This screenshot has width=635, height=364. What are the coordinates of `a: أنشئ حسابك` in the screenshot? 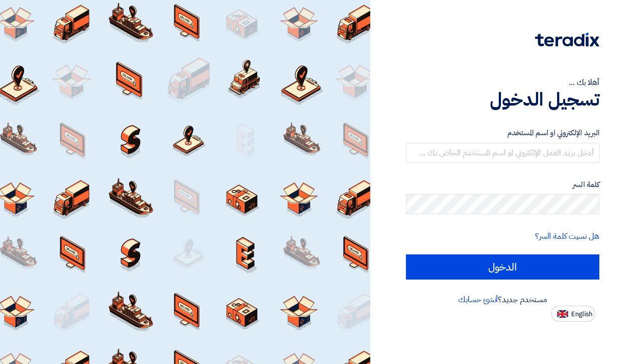 It's located at (477, 299).